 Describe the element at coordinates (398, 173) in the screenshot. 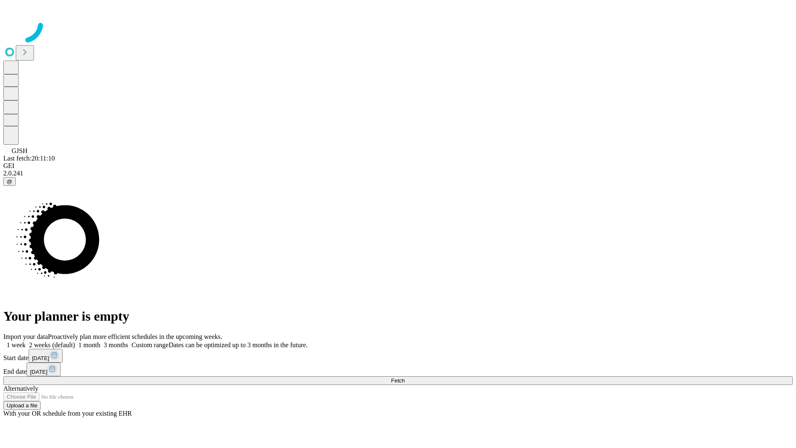

I see `div: 2.0.241` at that location.